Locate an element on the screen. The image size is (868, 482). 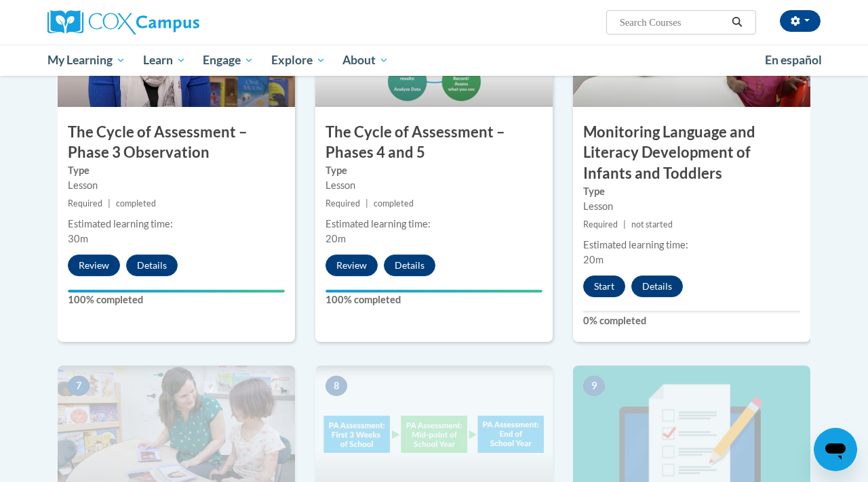
a: About is located at coordinates (366, 60).